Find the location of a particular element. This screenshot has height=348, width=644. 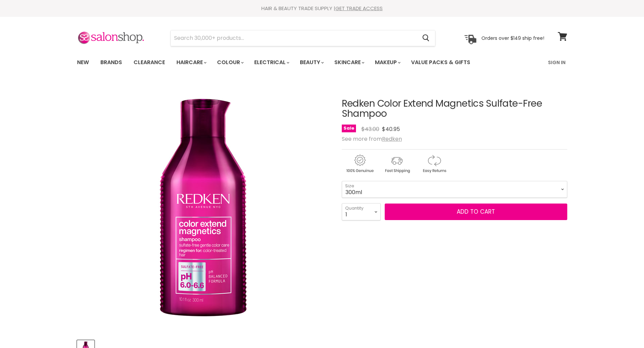

a: Beauty is located at coordinates (311, 62).